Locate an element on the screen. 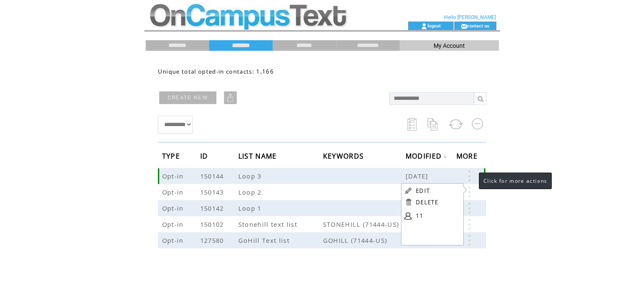 The image size is (644, 294). span: ID is located at coordinates (206, 157).